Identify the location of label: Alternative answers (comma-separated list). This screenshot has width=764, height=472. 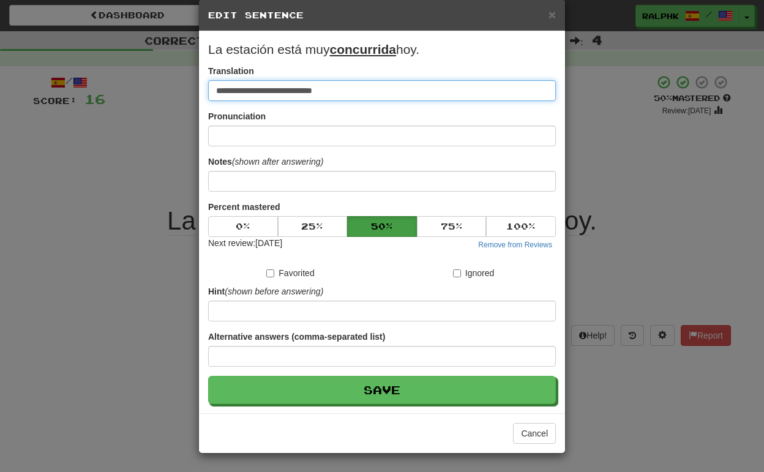
(296, 337).